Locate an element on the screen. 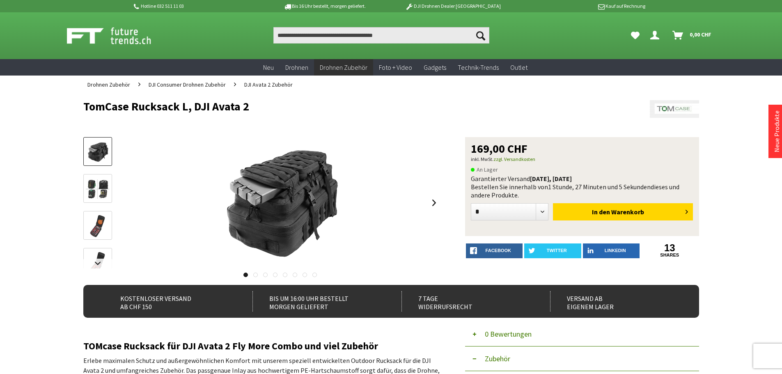 This screenshot has height=374, width=782. div: Kostenloser Versand ab CHF 150 is located at coordinates (169, 301).